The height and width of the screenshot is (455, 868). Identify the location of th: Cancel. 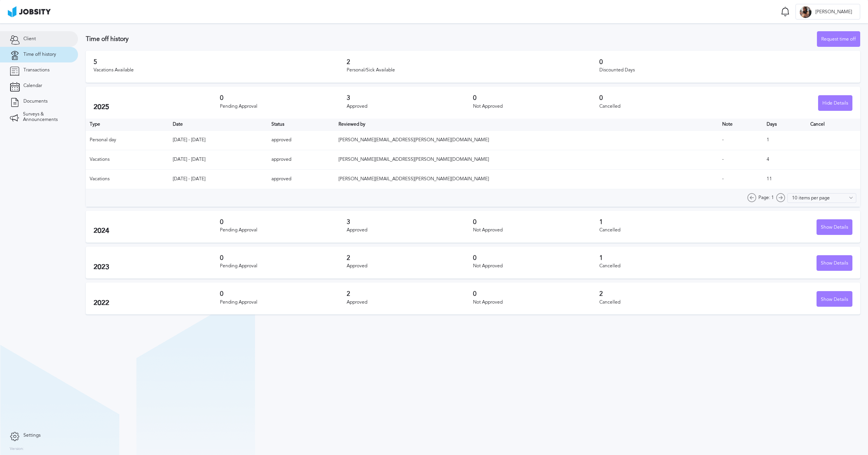
(834, 124).